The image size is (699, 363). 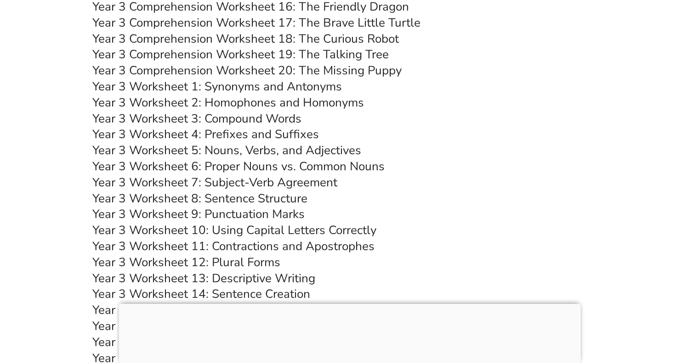 What do you see at coordinates (676, 341) in the screenshot?
I see `div: Chat Widget` at bounding box center [676, 341].